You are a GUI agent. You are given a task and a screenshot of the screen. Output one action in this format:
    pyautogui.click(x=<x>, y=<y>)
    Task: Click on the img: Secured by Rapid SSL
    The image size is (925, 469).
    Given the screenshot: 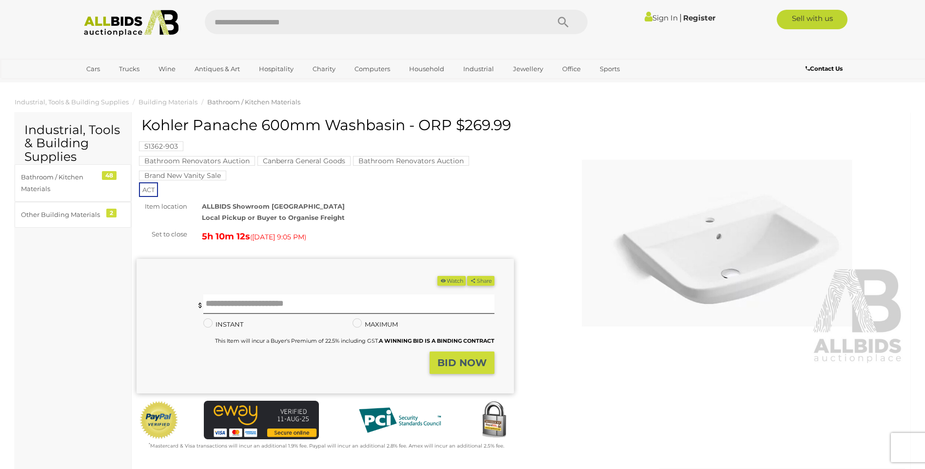 What is the action you would take?
    pyautogui.click(x=494, y=420)
    